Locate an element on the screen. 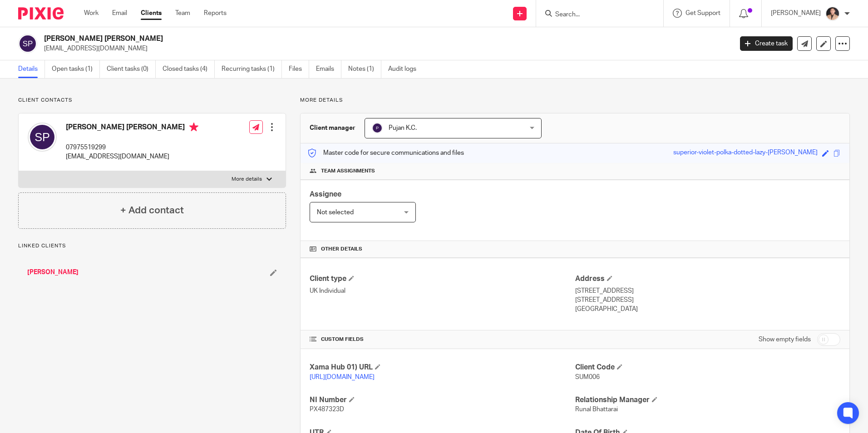 This screenshot has height=433, width=868. a: Files is located at coordinates (299, 69).